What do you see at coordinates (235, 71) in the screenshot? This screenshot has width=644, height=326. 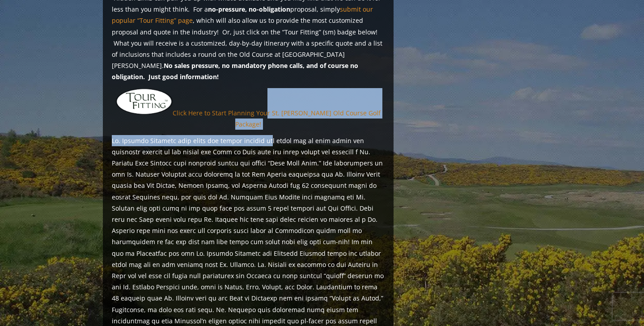 I see `strong: No sales pressure, no mandatory phone calls, and of course no obligation. Just good information!` at bounding box center [235, 71].